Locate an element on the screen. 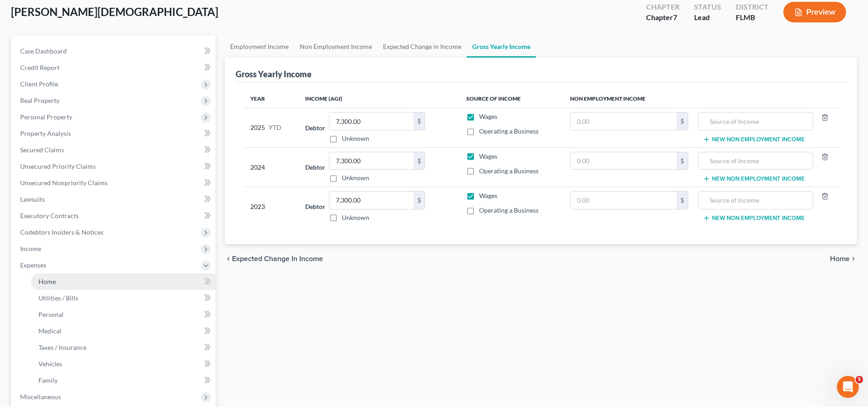 The image size is (868, 407). span: Utilities / Bills is located at coordinates (58, 298).